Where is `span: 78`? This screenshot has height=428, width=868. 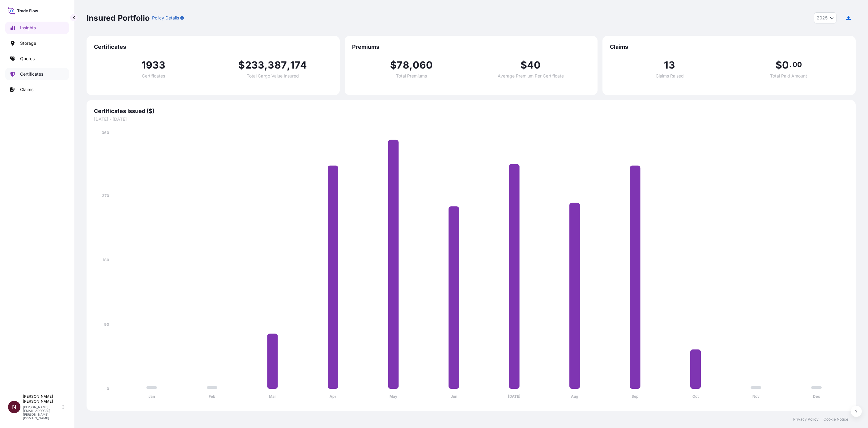 span: 78 is located at coordinates (403, 65).